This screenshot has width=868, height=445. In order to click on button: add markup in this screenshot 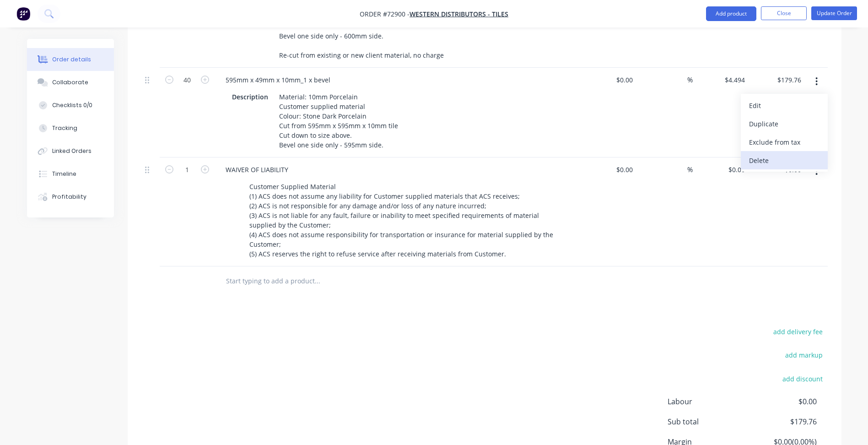, I will do `click(803, 354)`.